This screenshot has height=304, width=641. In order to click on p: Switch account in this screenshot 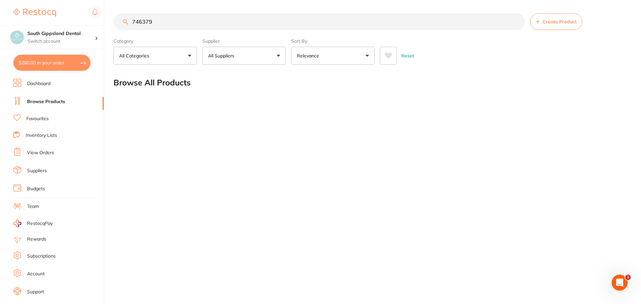, I will do `click(61, 41)`.